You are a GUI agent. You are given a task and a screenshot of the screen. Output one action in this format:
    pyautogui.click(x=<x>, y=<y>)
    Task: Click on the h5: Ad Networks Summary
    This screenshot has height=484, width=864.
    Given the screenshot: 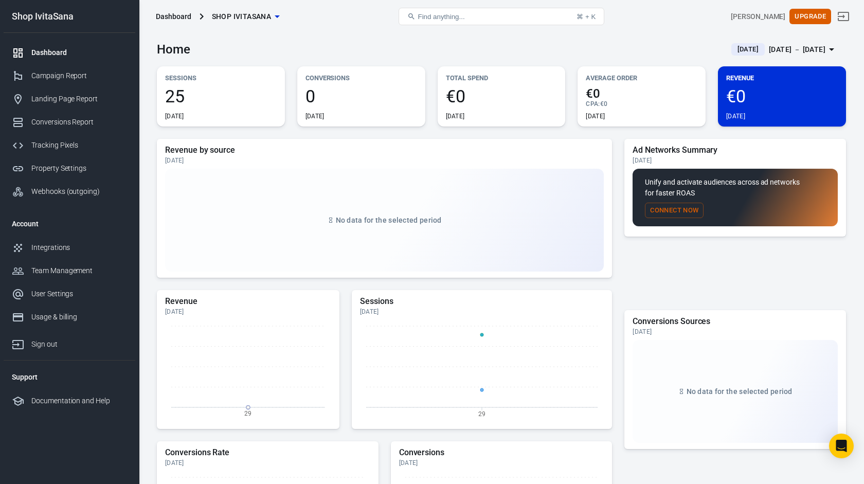 What is the action you would take?
    pyautogui.click(x=734, y=150)
    